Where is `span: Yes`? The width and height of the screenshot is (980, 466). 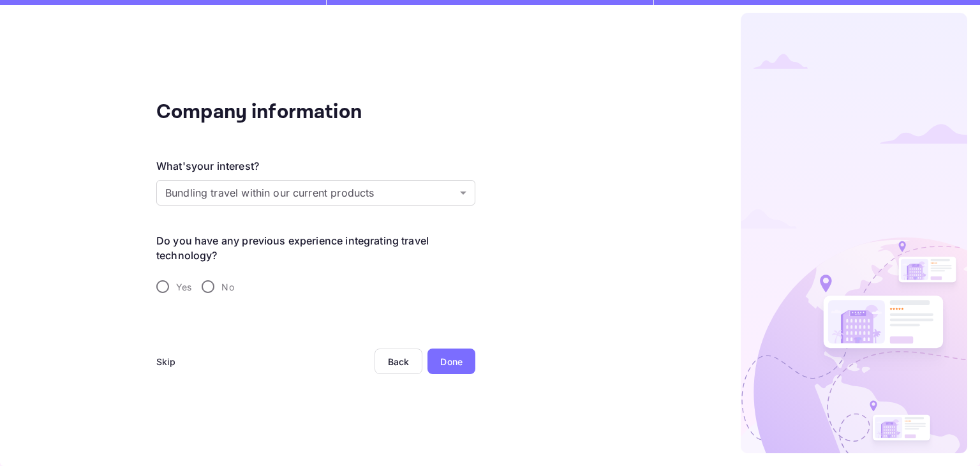
span: Yes is located at coordinates (183, 287).